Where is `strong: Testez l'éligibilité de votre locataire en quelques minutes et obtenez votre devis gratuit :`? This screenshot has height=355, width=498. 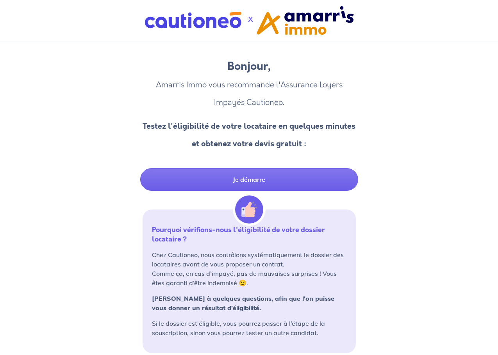 strong: Testez l'éligibilité de votre locataire en quelques minutes et obtenez votre devis gratuit : is located at coordinates (249, 135).